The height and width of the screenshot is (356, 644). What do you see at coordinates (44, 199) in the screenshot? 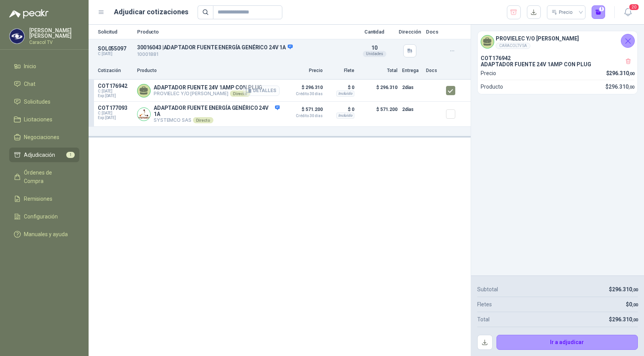
I see `a: Remisiones` at bounding box center [44, 199].